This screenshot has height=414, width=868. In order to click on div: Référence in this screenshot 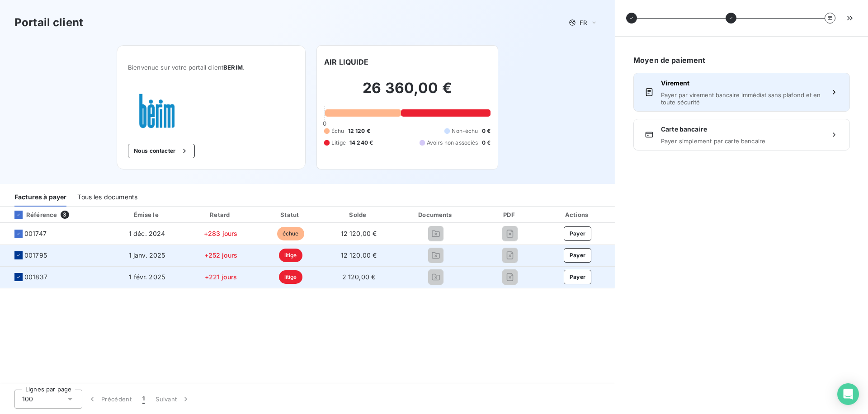, I will do `click(32, 215)`.